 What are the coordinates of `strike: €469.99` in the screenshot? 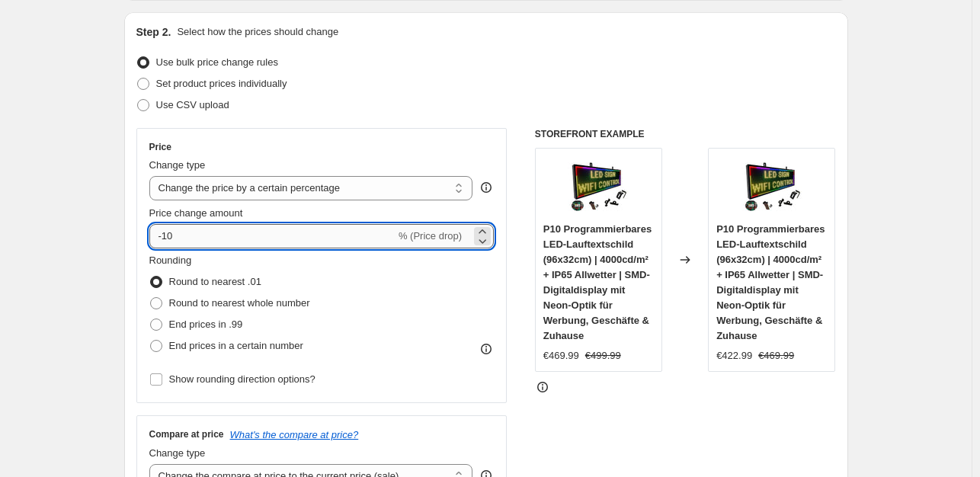 It's located at (776, 356).